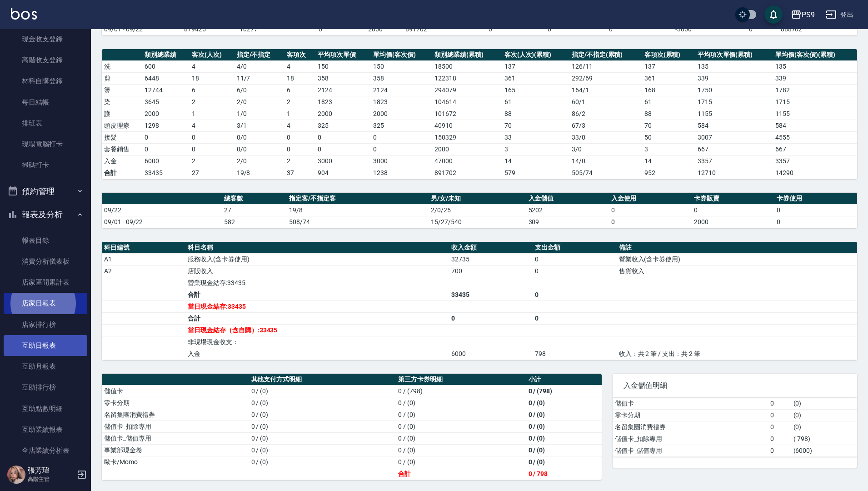 This screenshot has height=491, width=868. I want to click on td: 剪, so click(122, 78).